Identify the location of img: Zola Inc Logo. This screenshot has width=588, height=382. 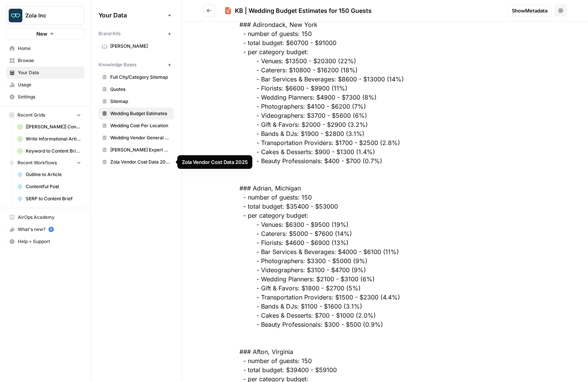
(15, 15).